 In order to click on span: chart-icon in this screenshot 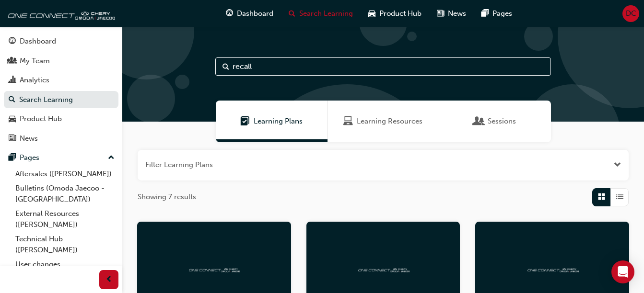, I will do `click(12, 80)`.